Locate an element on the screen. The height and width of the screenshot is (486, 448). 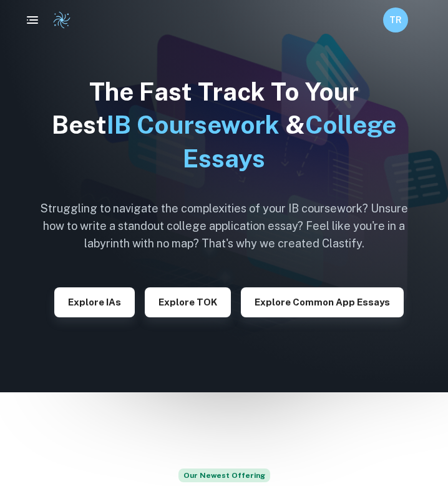
span: College Essays is located at coordinates (290, 142).